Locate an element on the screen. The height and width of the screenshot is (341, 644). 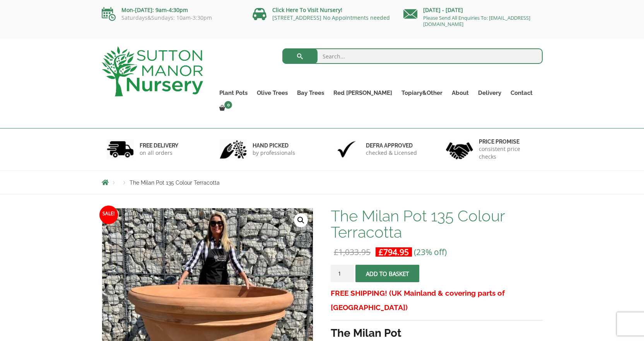
bdi: 1,033.95 is located at coordinates (352, 252).